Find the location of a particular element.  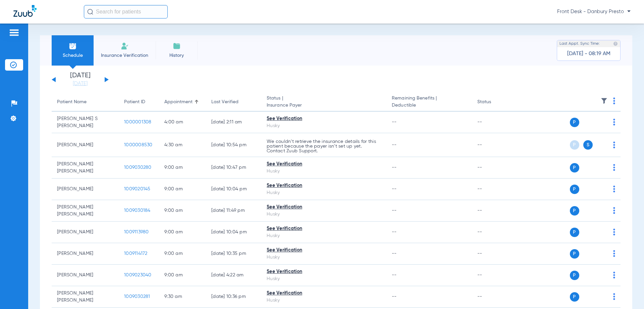

img: History is located at coordinates (177, 46).